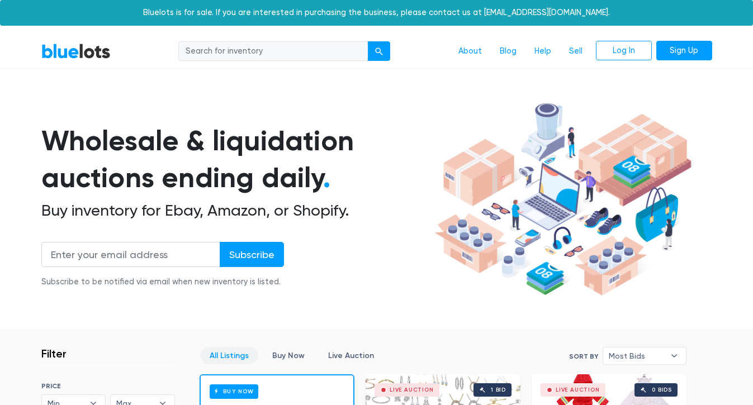 The width and height of the screenshot is (753, 405). Describe the element at coordinates (288, 355) in the screenshot. I see `a: Buy Now` at that location.